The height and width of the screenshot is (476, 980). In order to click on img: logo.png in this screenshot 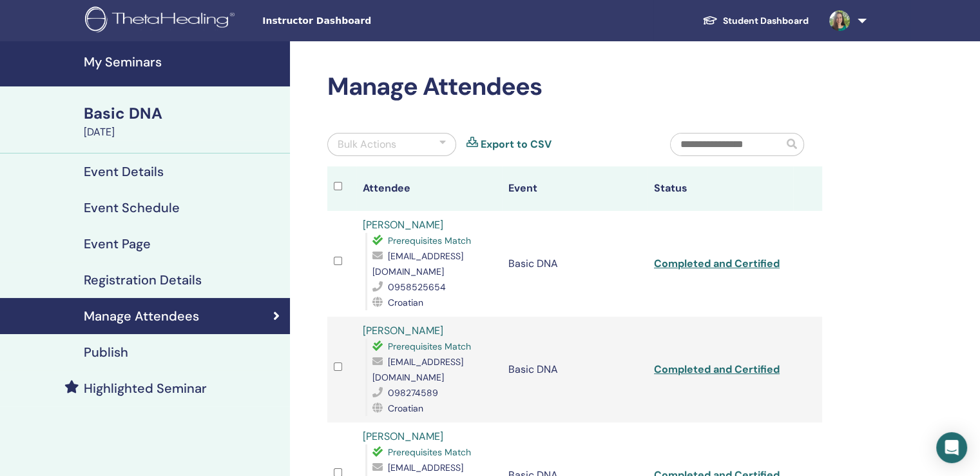, I will do `click(162, 21)`.